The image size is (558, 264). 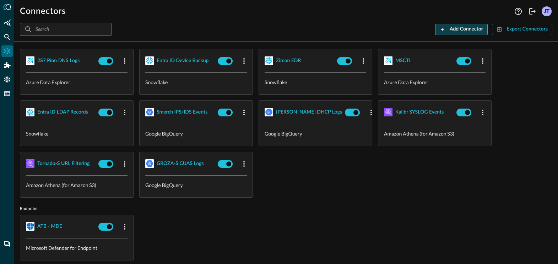 I want to click on button: 2S7 Pion DNS Logs, so click(x=58, y=61).